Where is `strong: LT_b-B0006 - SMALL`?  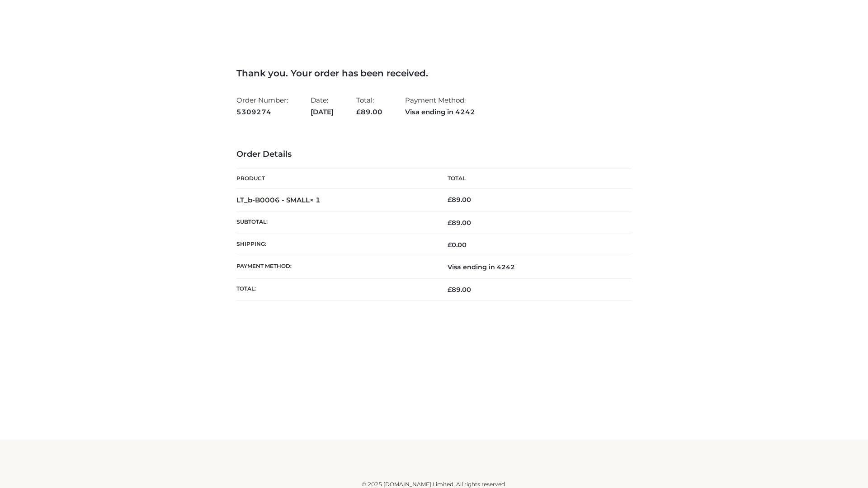
strong: LT_b-B0006 - SMALL is located at coordinates (278, 200).